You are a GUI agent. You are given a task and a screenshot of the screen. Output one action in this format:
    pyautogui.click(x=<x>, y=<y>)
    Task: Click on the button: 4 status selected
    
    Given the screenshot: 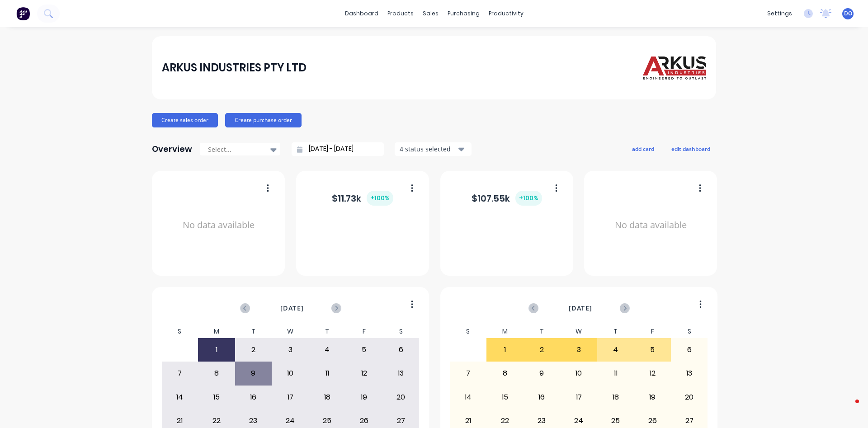 What is the action you would take?
    pyautogui.click(x=433, y=149)
    